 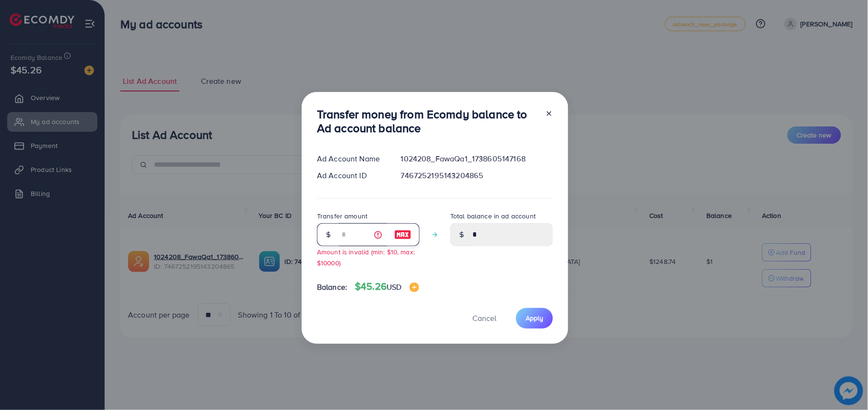 What do you see at coordinates (493, 216) in the screenshot?
I see `label: Total balance in ad account` at bounding box center [493, 216].